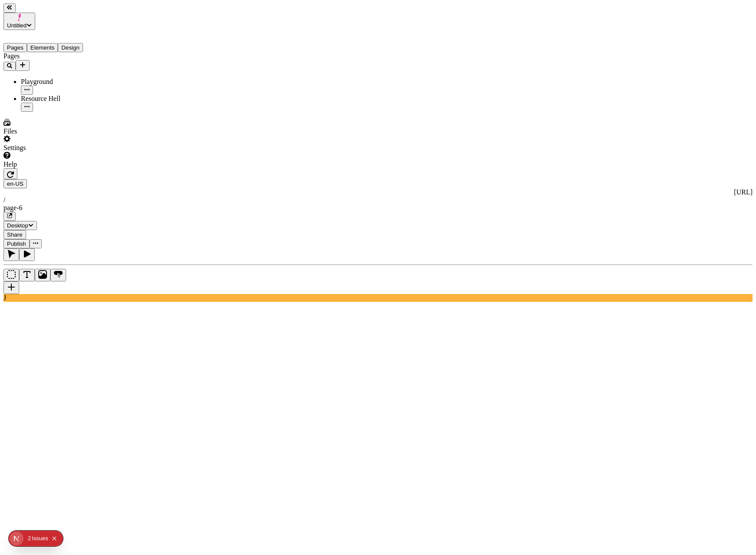 This screenshot has height=555, width=756. Describe the element at coordinates (56, 165) in the screenshot. I see `div: Help` at that location.